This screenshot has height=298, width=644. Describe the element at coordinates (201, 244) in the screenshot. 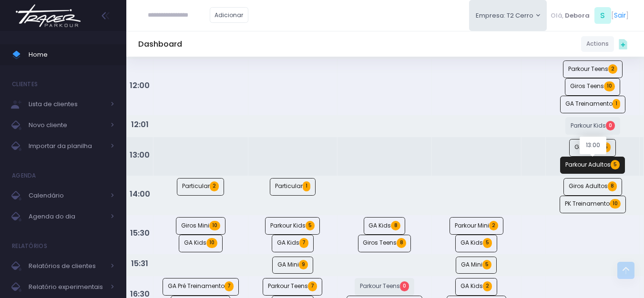

I see `a: GA Kids10` at that location.